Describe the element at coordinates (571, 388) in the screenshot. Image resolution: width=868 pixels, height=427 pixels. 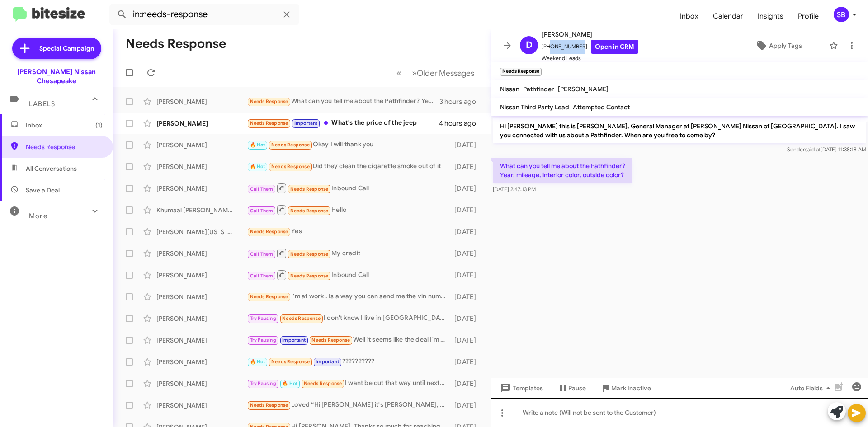
I see `button: Pause` at that location.